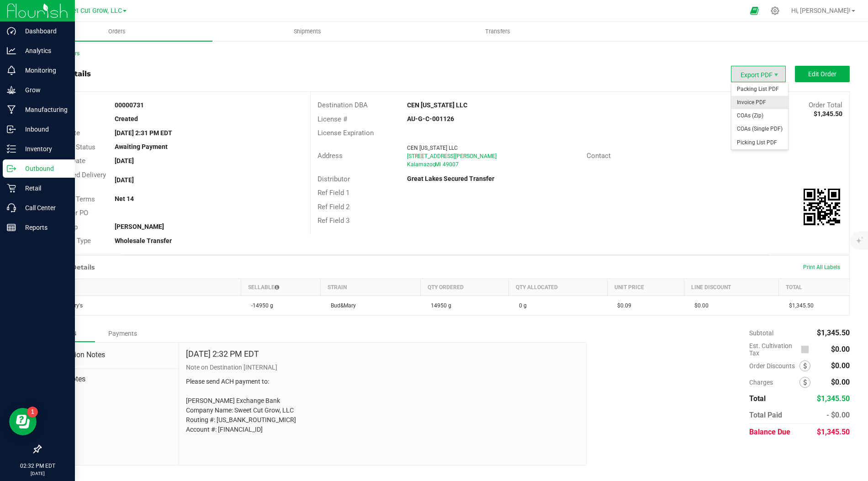  Describe the element at coordinates (822, 74) in the screenshot. I see `span: Edit Order` at that location.